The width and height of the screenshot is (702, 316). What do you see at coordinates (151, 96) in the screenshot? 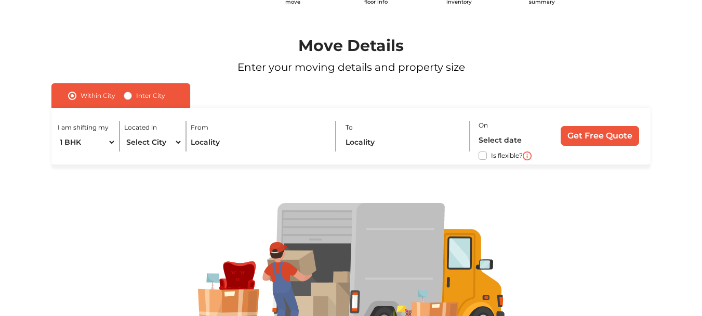
I see `label: Inter City` at bounding box center [151, 96].